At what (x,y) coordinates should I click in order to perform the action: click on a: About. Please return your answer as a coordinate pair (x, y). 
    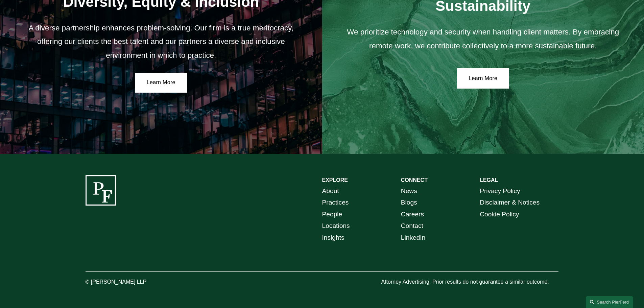
    Looking at the image, I should click on (331, 191).